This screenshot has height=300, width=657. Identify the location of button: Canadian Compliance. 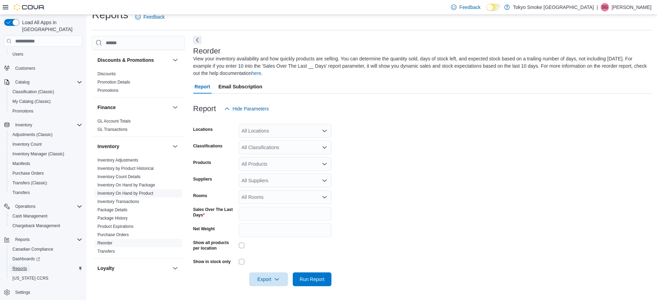
(46, 250).